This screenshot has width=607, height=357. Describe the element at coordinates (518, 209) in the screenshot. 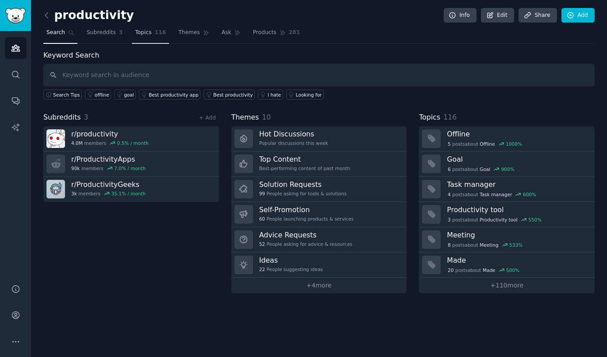

I see `h3: Productivity tool` at that location.